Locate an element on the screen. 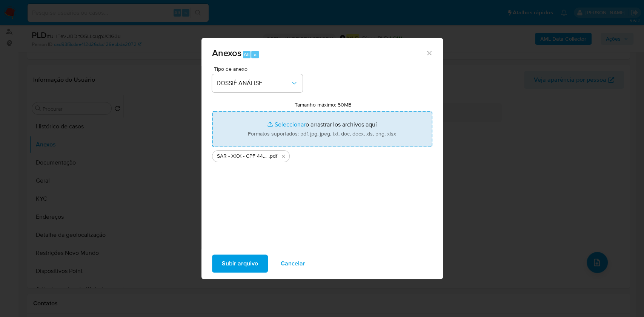 Image resolution: width=644 pixels, height=317 pixels. ul: Archivos seleccionados is located at coordinates (322, 155).